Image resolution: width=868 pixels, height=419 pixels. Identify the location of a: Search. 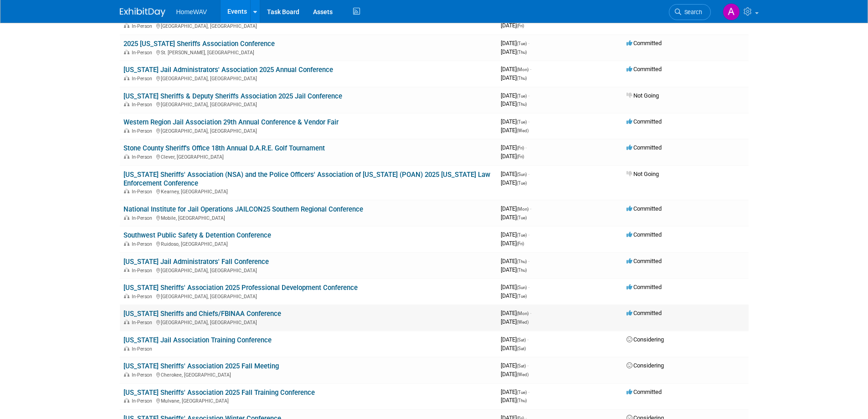
(690, 12).